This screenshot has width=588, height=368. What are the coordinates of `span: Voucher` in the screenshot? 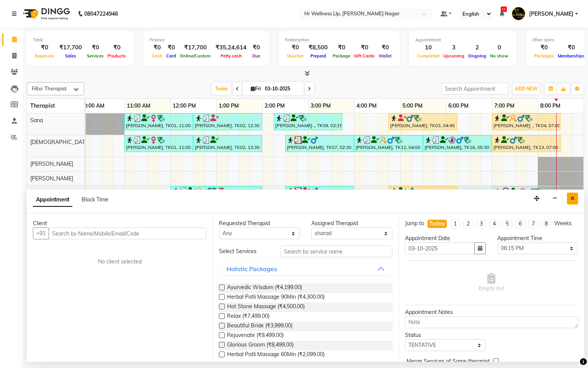 It's located at (295, 56).